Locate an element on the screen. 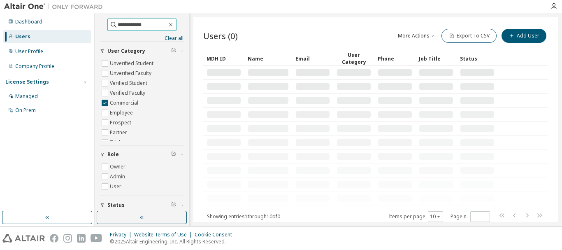 This screenshot has height=250, width=562. div: Phone is located at coordinates (395, 58).